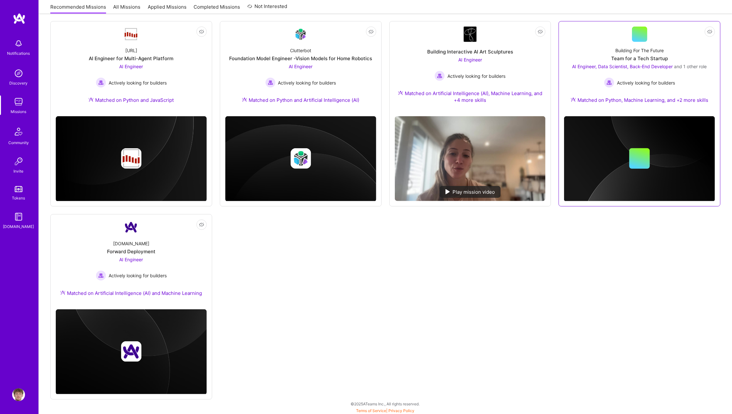 The image size is (732, 414). What do you see at coordinates (19, 19) in the screenshot?
I see `img: logo` at bounding box center [19, 19].